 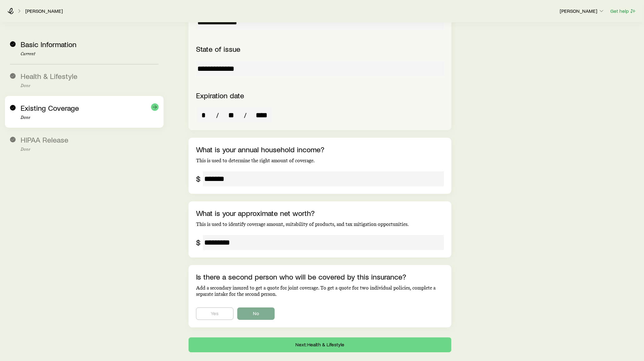 I want to click on button: Next: Health & Lifestyle, so click(x=320, y=345).